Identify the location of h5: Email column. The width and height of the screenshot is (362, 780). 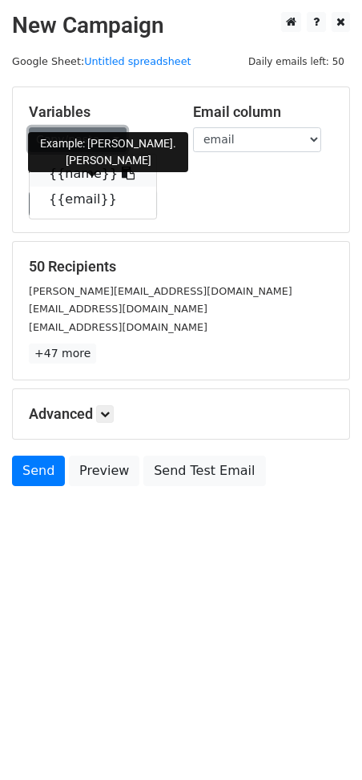
(263, 112).